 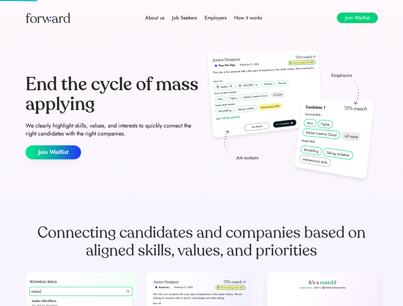 I want to click on div: About us, so click(x=155, y=18).